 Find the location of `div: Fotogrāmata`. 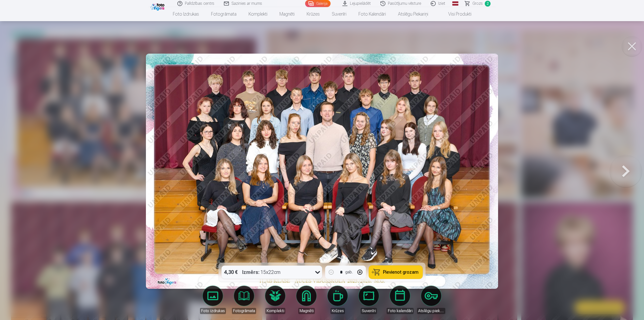

div: Fotogrāmata is located at coordinates (244, 311).